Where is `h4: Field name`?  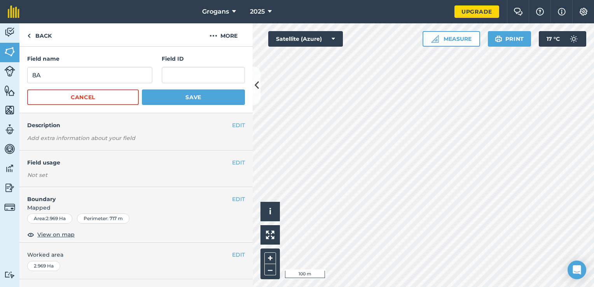
h4: Field name is located at coordinates (90, 59).